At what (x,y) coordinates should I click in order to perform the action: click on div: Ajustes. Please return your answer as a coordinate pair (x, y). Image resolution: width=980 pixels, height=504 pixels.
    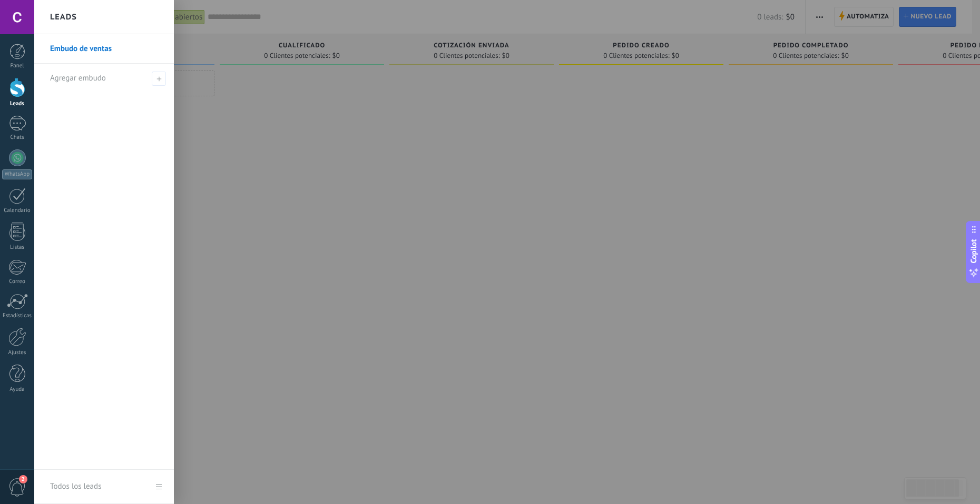
    Looking at the image, I should click on (17, 353).